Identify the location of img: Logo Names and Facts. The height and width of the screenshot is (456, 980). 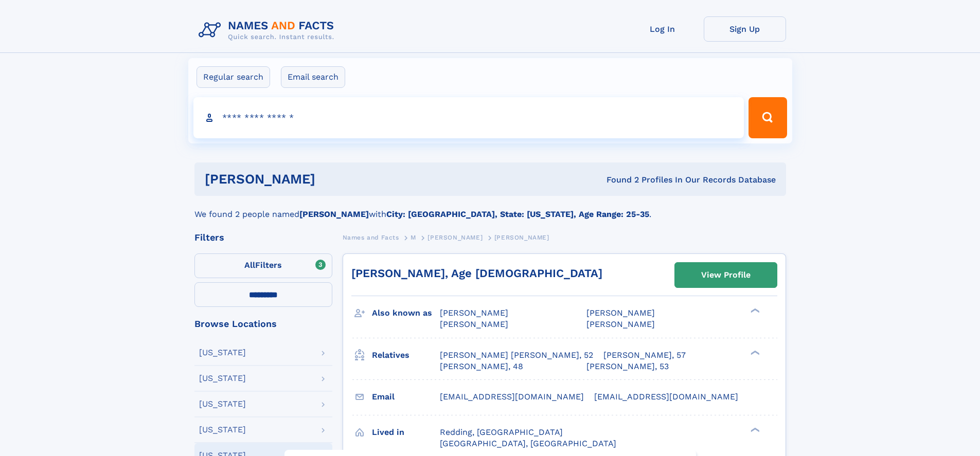
(269, 31).